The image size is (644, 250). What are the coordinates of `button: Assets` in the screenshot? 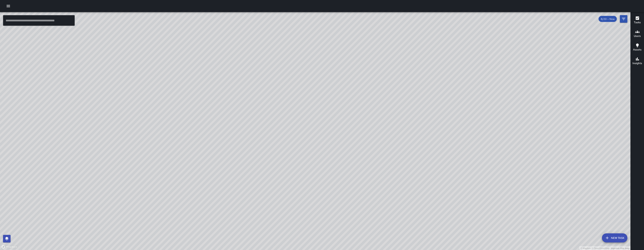 It's located at (637, 48).